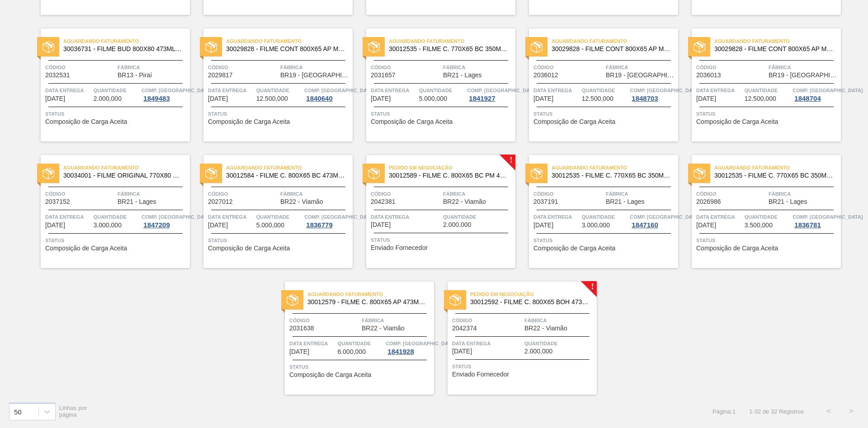 The width and height of the screenshot is (868, 428). What do you see at coordinates (434, 211) in the screenshot?
I see `a: !statusPedido em Negociação30012589 - FILME C. 800X65 BC PM 473ML C12 429Código2042381FábricaBR22...` at bounding box center [434, 211].